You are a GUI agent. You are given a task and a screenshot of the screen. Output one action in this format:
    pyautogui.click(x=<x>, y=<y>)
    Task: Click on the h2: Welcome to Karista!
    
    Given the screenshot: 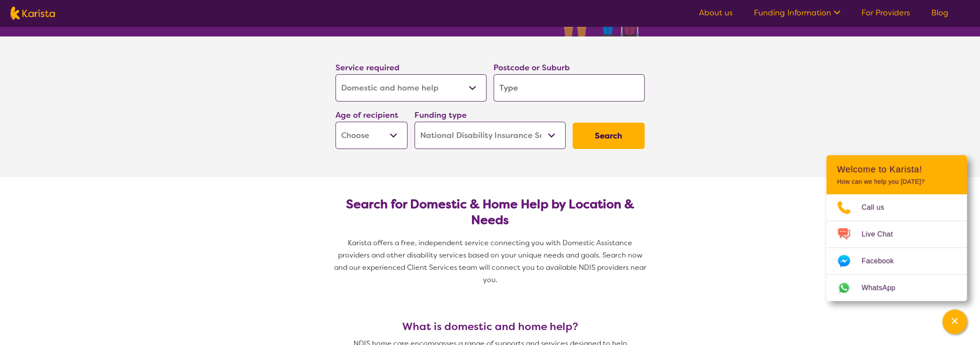 What is the action you would take?
    pyautogui.click(x=897, y=169)
    